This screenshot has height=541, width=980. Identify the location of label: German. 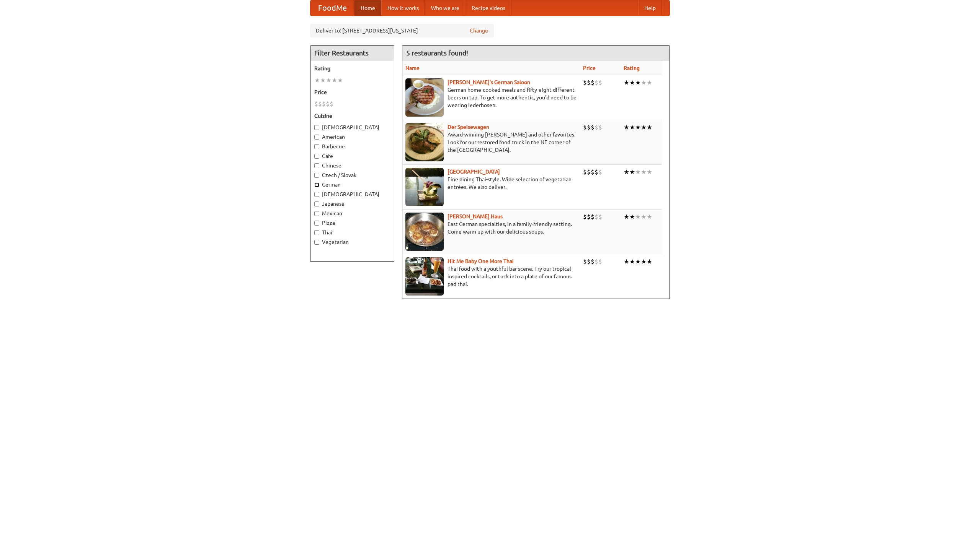
(352, 185).